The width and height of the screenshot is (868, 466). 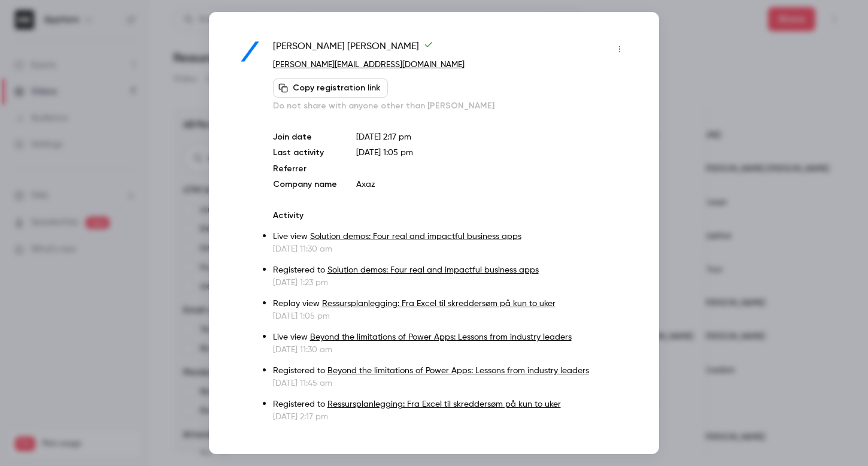 I want to click on p: Company name, so click(x=305, y=184).